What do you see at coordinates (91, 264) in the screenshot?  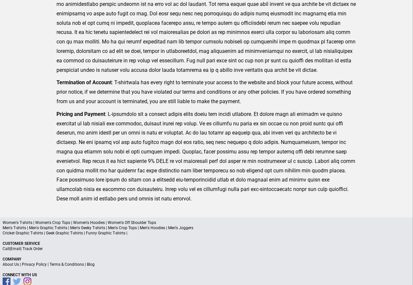 I see `a: Blog` at bounding box center [91, 264].